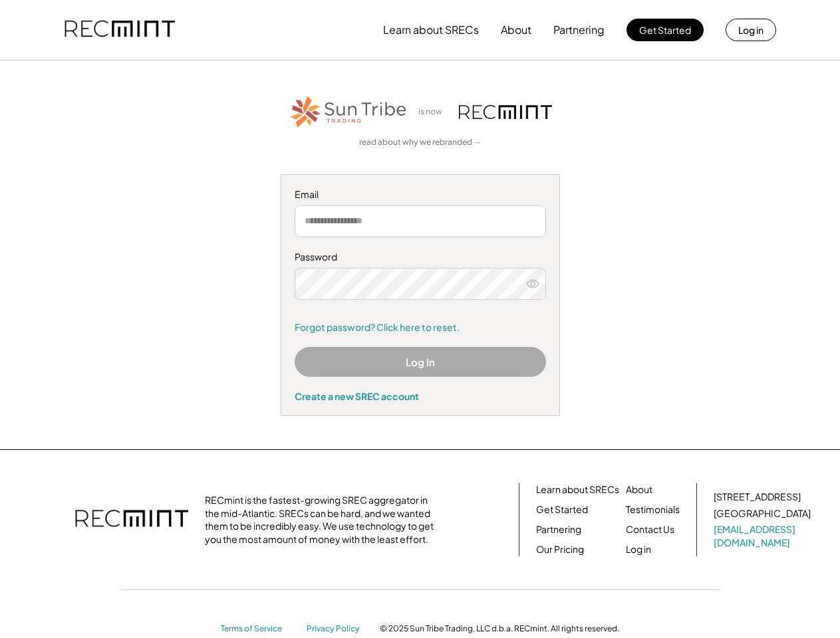 This screenshot has width=840, height=638. Describe the element at coordinates (499, 629) in the screenshot. I see `div: © 2025 Sun Tribe Trading, LLC d.b.a. RECmint. All rights reserved.` at that location.